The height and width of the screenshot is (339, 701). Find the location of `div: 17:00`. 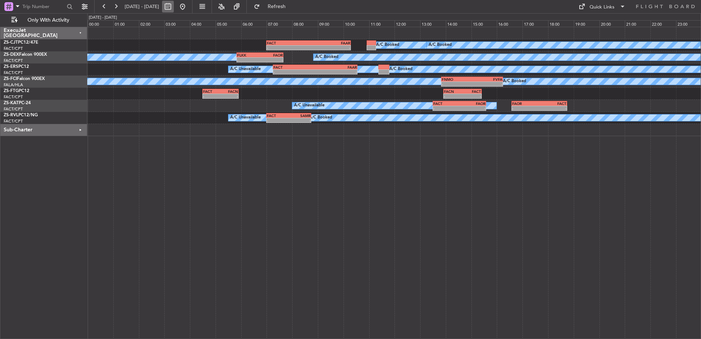

div: 17:00 is located at coordinates (535, 23).